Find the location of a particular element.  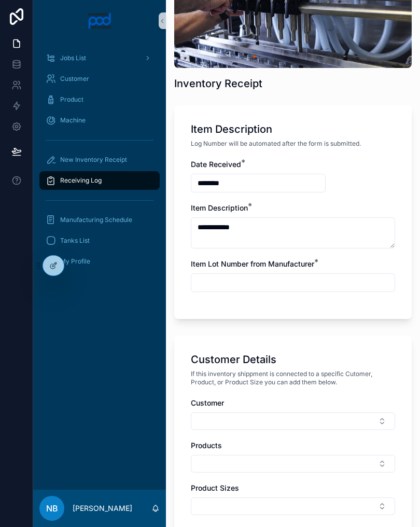

span: Tanks List is located at coordinates (75, 241).